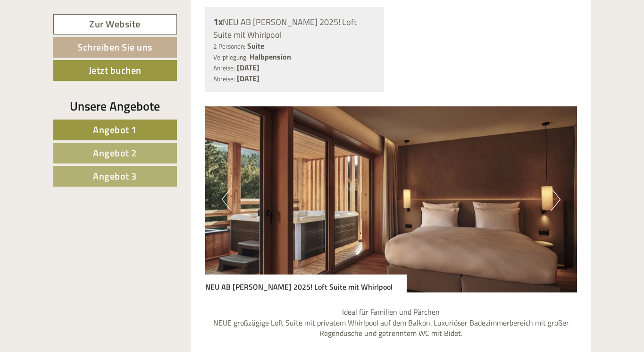  Describe the element at coordinates (115, 71) in the screenshot. I see `a: Jetzt buchen` at that location.